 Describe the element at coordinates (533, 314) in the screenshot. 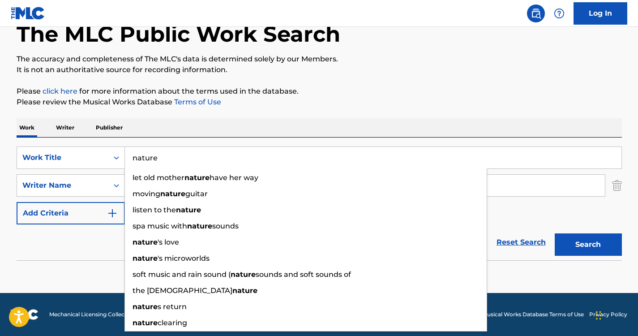

I see `a: Musical Works Database Terms of Use` at that location.